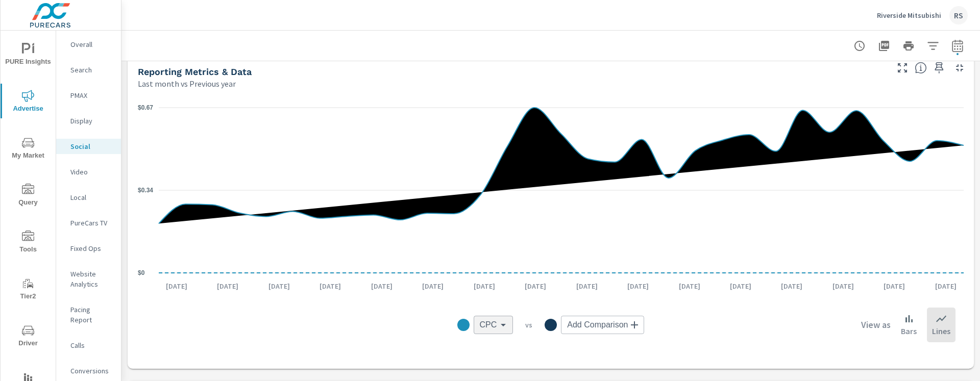  Describe the element at coordinates (876, 325) in the screenshot. I see `h6: View as` at that location.